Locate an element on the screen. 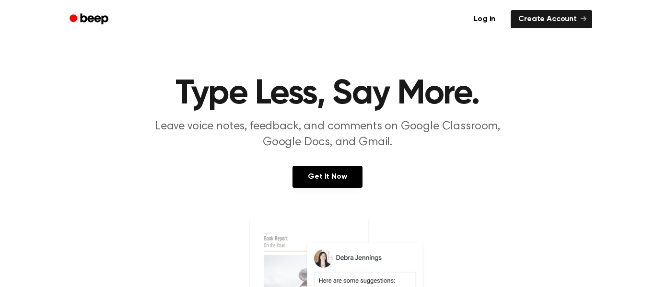 This screenshot has width=655, height=287. a: Beep is located at coordinates (90, 19).